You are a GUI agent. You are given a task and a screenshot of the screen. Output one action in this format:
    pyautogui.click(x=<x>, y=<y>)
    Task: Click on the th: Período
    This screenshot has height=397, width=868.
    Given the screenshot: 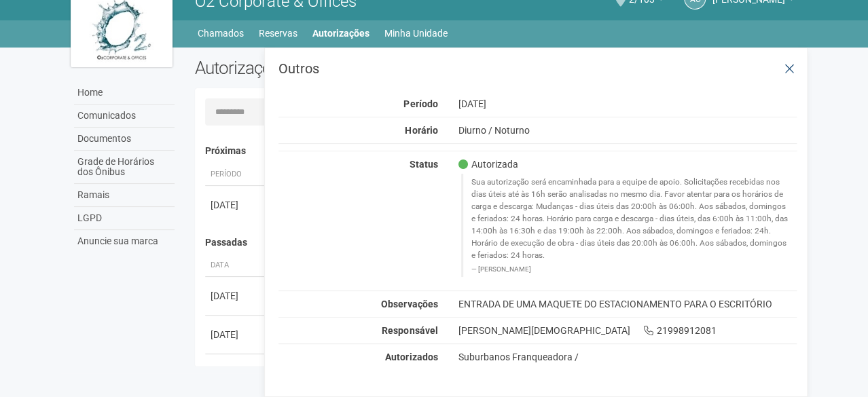 What is the action you would take?
    pyautogui.click(x=236, y=174)
    